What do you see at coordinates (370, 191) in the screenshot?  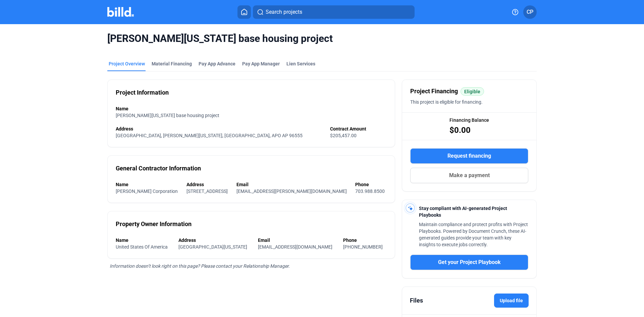 I see `span: 703.988.8500` at bounding box center [370, 191].